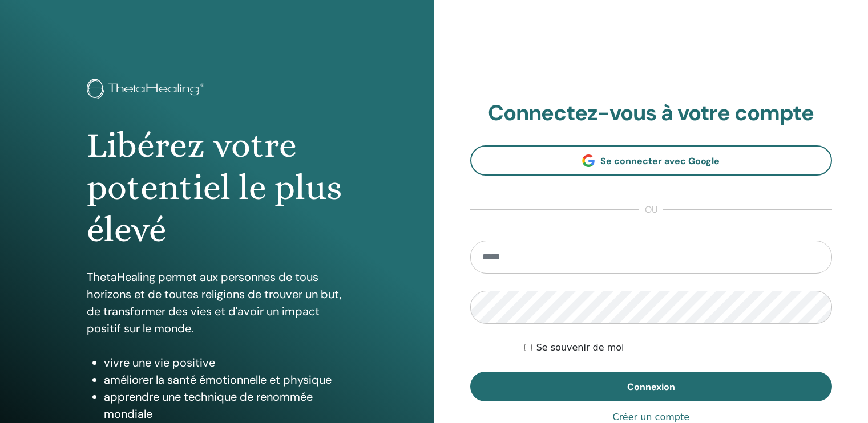 The image size is (868, 423). Describe the element at coordinates (651, 160) in the screenshot. I see `a: Se connecter avec Google` at that location.